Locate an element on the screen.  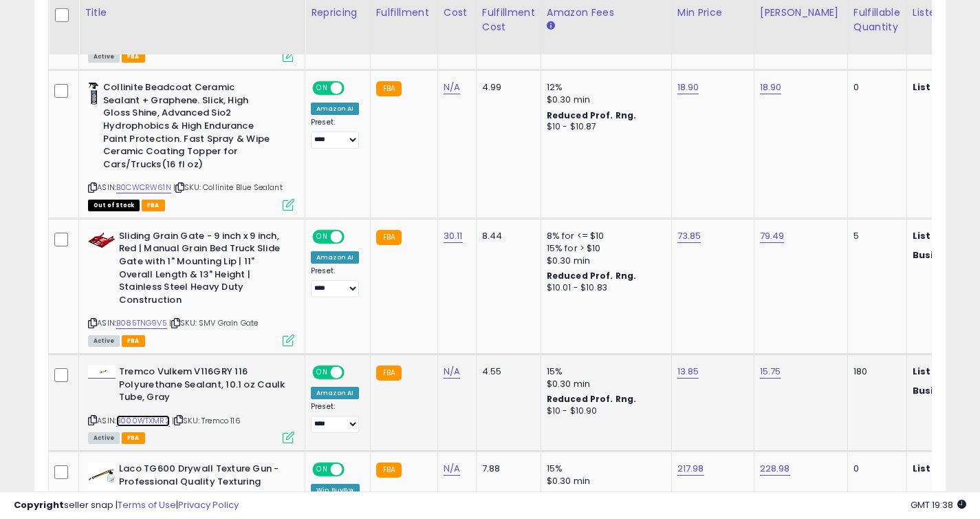
div: 15% for > $10 is located at coordinates (604, 249).